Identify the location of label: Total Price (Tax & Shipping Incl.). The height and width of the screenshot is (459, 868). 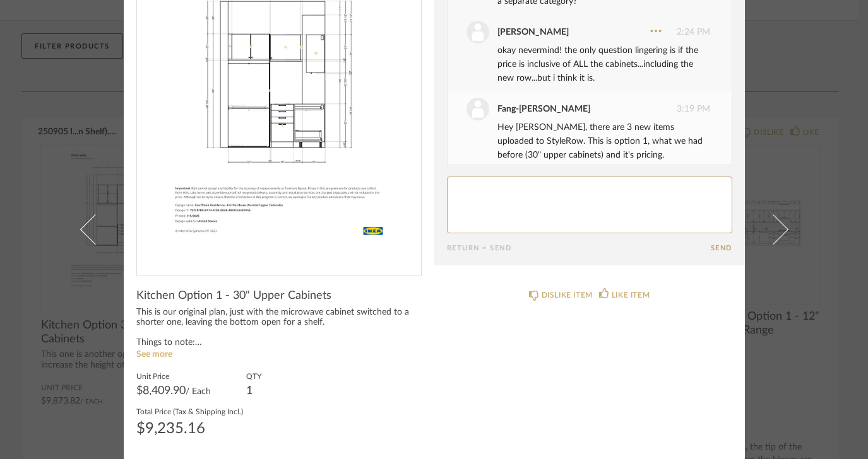
(189, 412).